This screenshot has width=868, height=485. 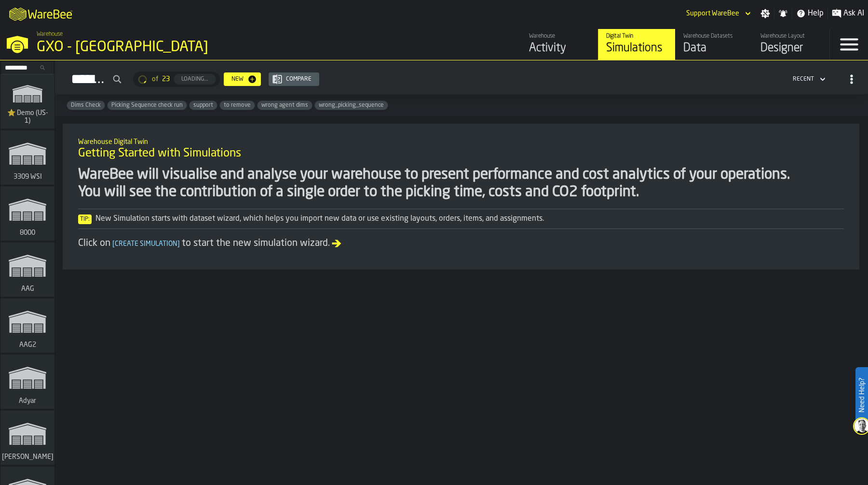 I want to click on span: 8000, so click(x=28, y=232).